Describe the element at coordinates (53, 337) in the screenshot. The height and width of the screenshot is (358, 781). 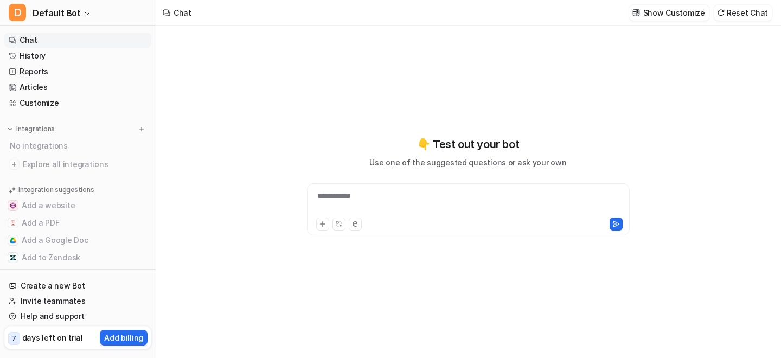
I see `p: days left on trial` at that location.